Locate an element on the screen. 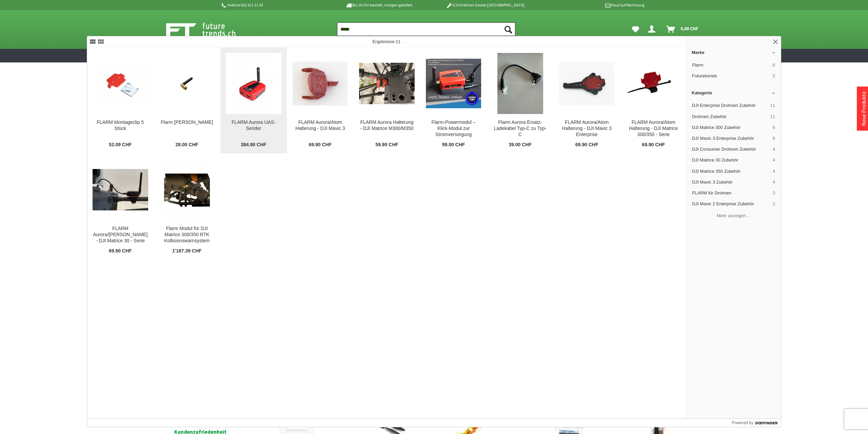 Image resolution: width=868 pixels, height=434 pixels. span: Futuretrends is located at coordinates (731, 76).